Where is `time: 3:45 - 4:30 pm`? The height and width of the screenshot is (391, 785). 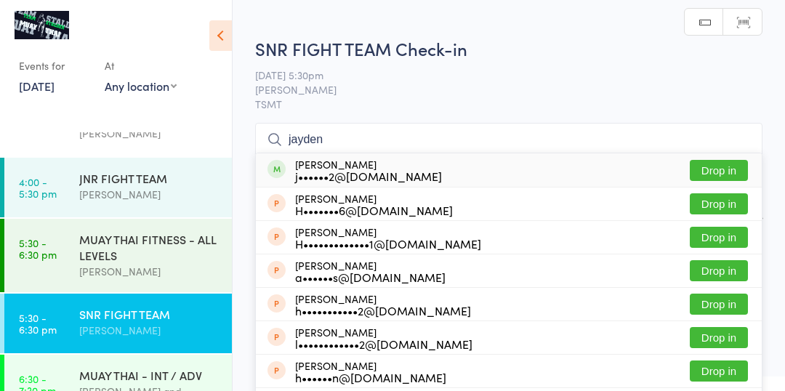
time: 3:45 - 4:30 pm is located at coordinates (38, 126).